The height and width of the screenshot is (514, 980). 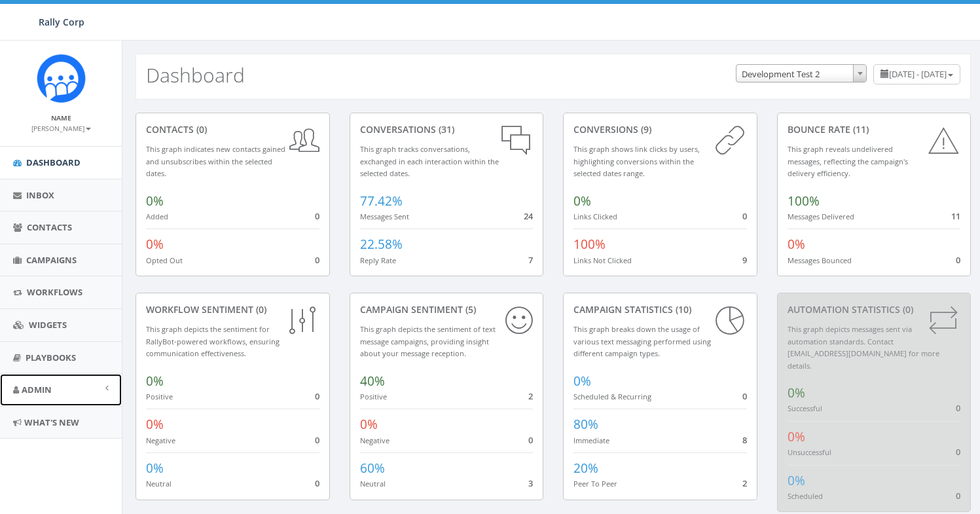 I want to click on span: 40%, so click(x=372, y=381).